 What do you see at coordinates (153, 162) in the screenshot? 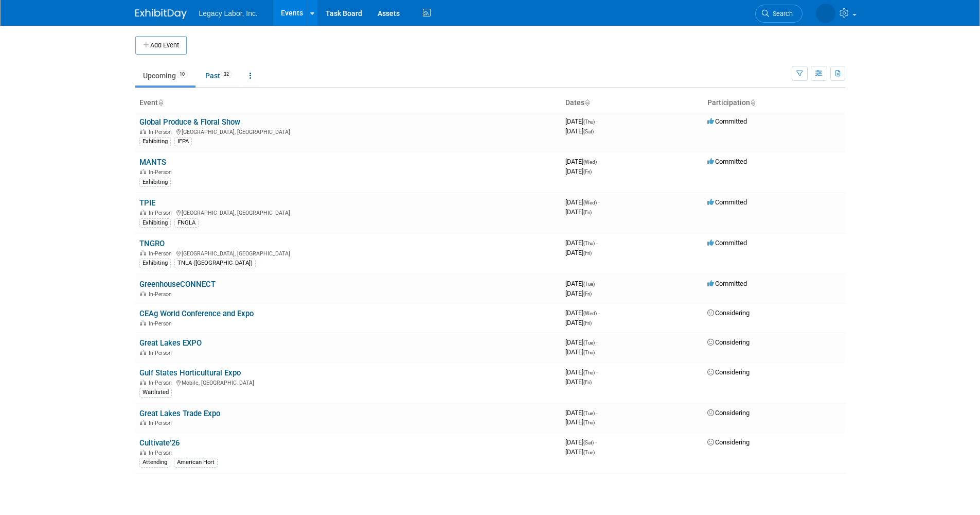
I see `a: MANTS` at bounding box center [153, 162].